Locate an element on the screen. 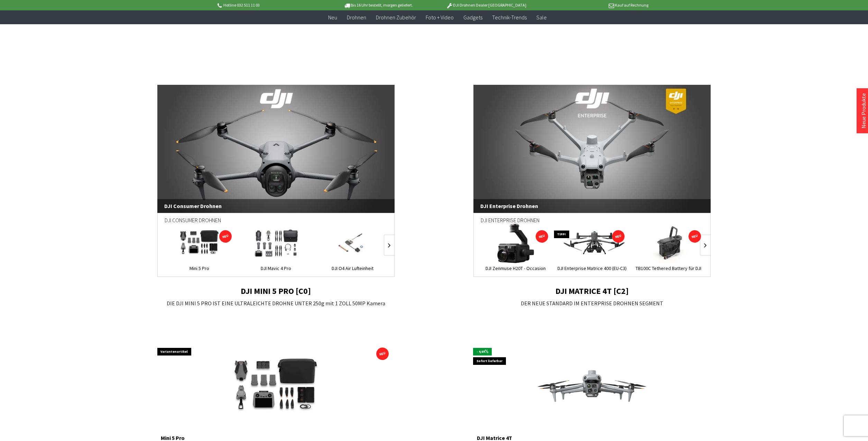  img: DJI Enterprise Matrice 400 (EU-C3) inkl. DJI Care Enterprise Plus is located at coordinates (592, 243).